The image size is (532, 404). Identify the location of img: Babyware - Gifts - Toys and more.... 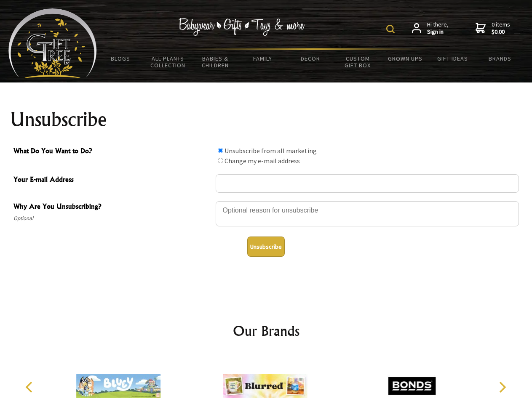
(53, 43).